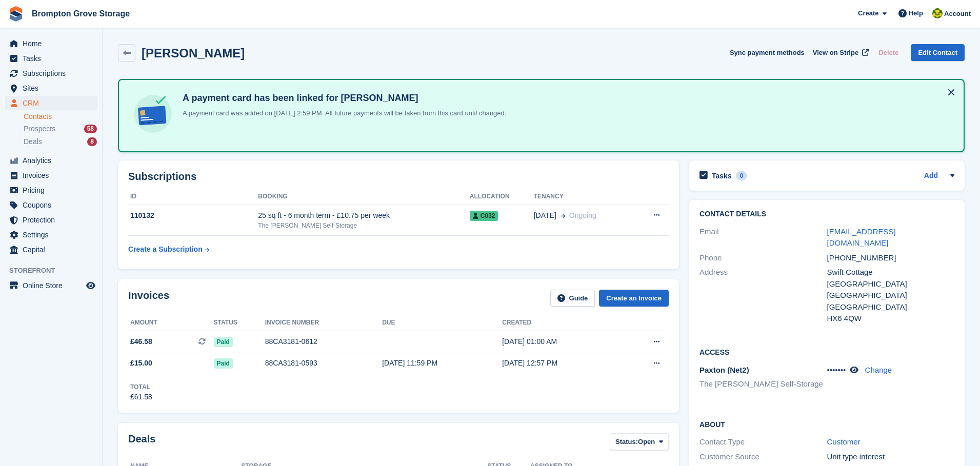  I want to click on th: Tenancy, so click(584, 197).